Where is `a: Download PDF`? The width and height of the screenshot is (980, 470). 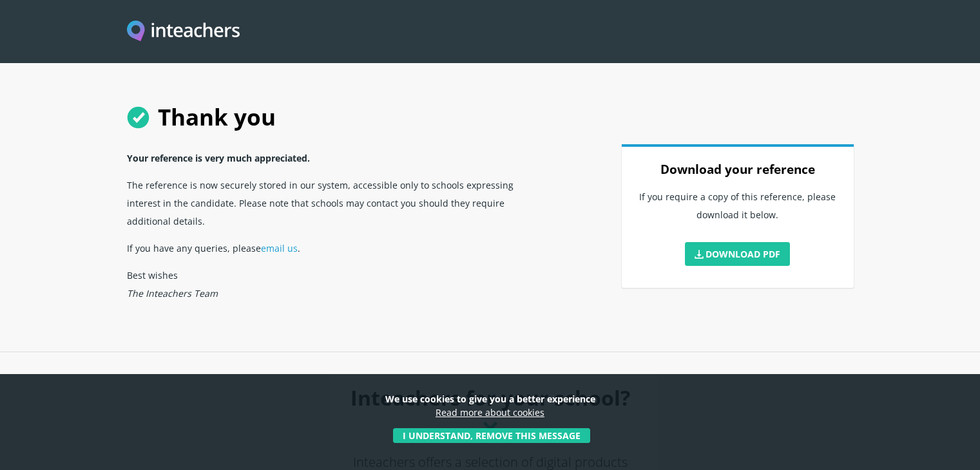
a: Download PDF is located at coordinates (738, 254).